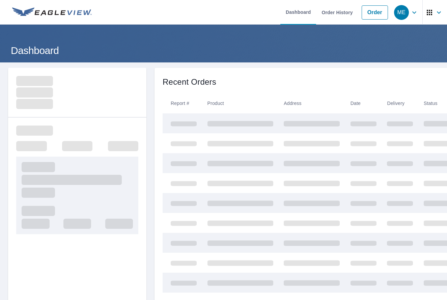 The image size is (447, 300). Describe the element at coordinates (182, 103) in the screenshot. I see `th: Report #` at that location.